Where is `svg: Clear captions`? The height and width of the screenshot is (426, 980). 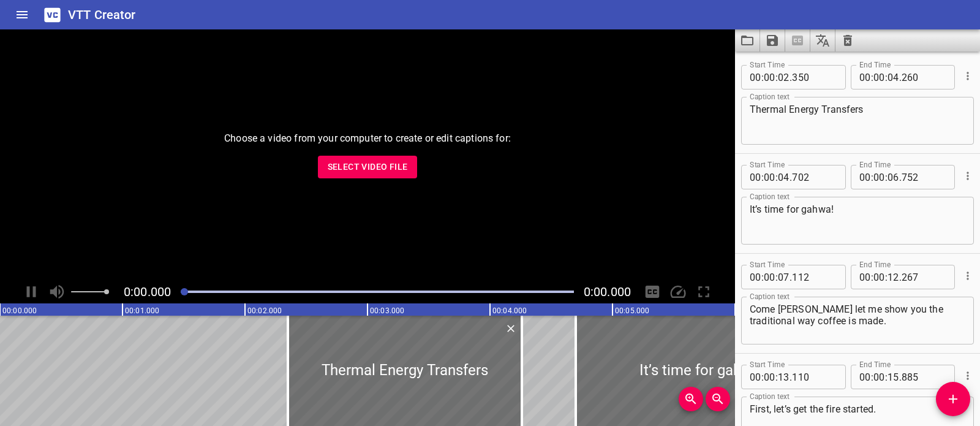 svg: Clear captions is located at coordinates (848, 41).